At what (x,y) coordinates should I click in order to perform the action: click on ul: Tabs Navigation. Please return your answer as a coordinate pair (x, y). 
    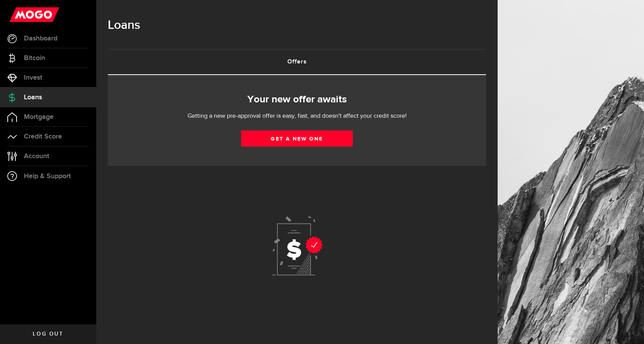
    Looking at the image, I should click on (297, 62).